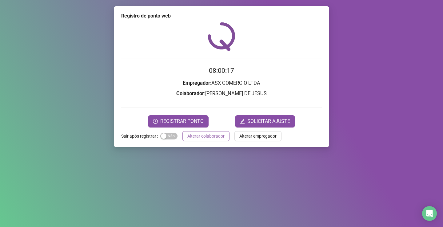 The width and height of the screenshot is (443, 227). Describe the element at coordinates (206, 136) in the screenshot. I see `button: Alterar colaborador` at that location.